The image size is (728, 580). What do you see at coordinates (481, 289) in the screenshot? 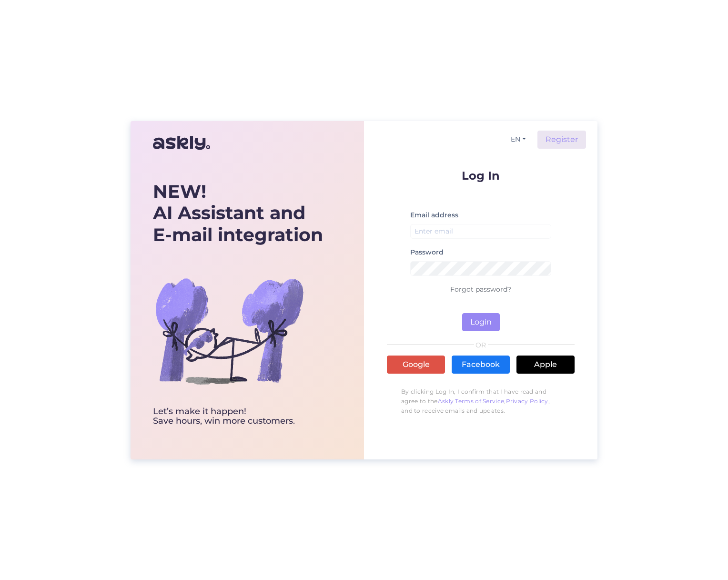
I see `a: Forgot password?` at bounding box center [481, 289].